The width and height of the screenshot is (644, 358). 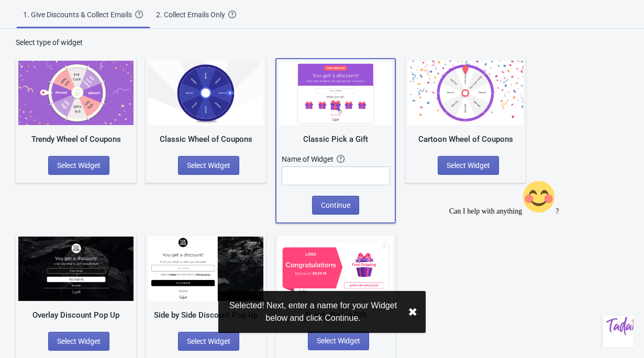 I want to click on button: close, so click(x=412, y=312).